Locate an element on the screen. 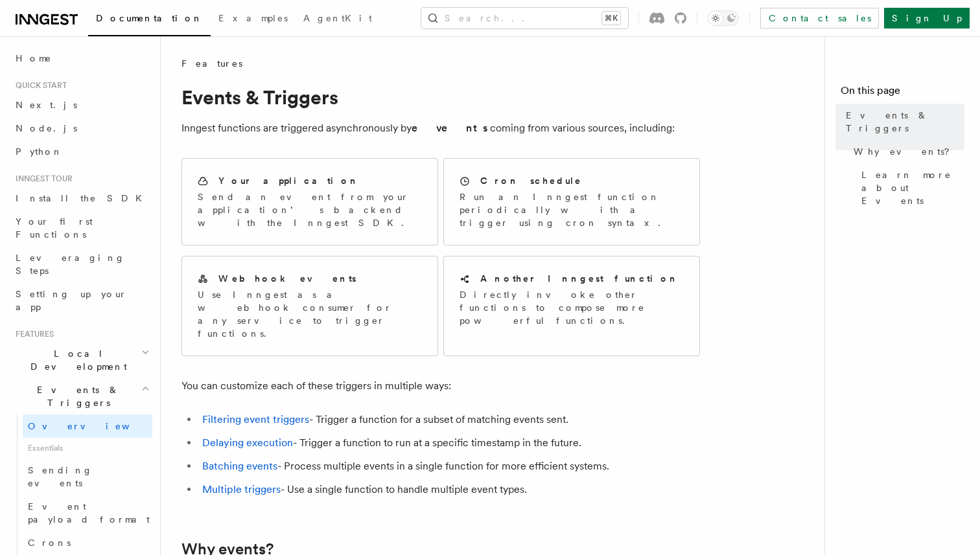 This screenshot has width=980, height=555. a: Another Inngest functionDirectly invoke other functions to compose more powerful functions. is located at coordinates (572, 306).